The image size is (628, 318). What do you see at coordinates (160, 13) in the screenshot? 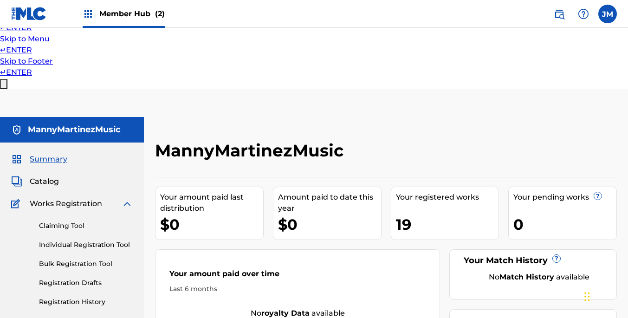
I see `span: (2)` at bounding box center [160, 13].